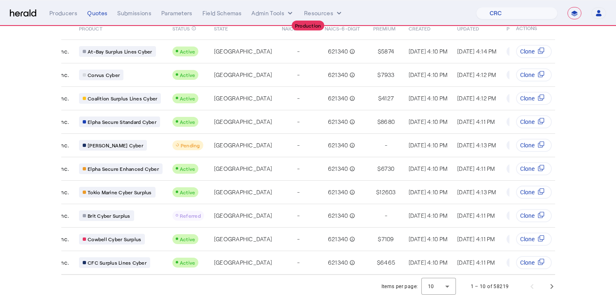 The height and width of the screenshot is (298, 616). I want to click on span: PRODUCER, so click(519, 28).